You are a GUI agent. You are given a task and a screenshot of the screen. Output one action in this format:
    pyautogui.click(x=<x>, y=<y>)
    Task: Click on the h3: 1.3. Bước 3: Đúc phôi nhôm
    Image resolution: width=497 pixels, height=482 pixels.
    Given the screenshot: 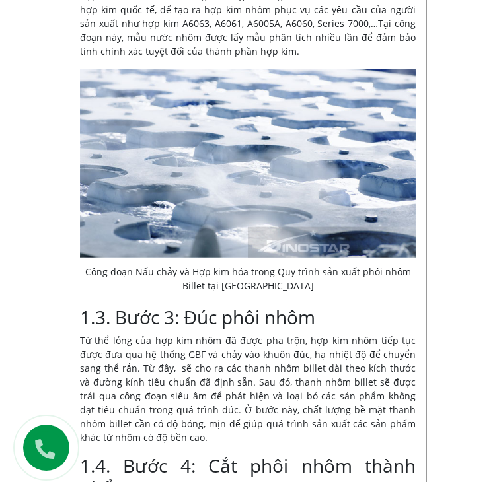 What is the action you would take?
    pyautogui.click(x=248, y=318)
    